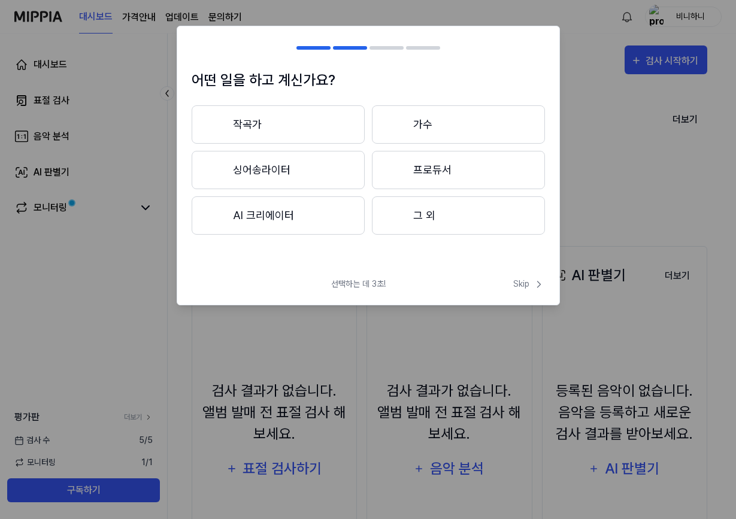 This screenshot has width=736, height=519. I want to click on button: AI 크리에이터, so click(278, 216).